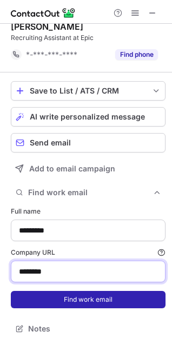 The height and width of the screenshot is (345, 172). What do you see at coordinates (88, 252) in the screenshot?
I see `label: Company URL` at bounding box center [88, 252].